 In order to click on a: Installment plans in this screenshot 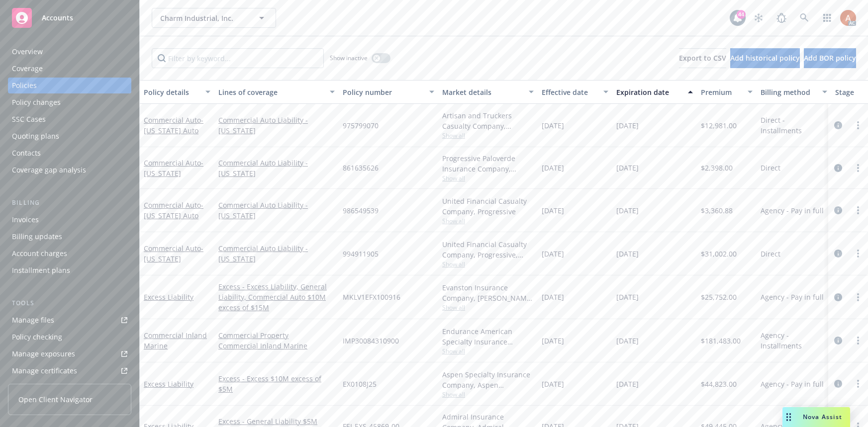, I will do `click(69, 271)`.